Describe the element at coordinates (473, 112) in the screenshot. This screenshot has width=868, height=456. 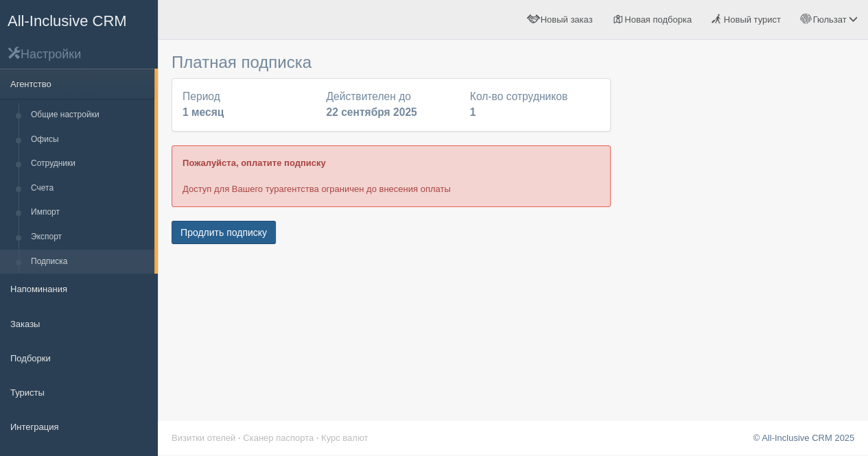
I see `b: 1` at that location.